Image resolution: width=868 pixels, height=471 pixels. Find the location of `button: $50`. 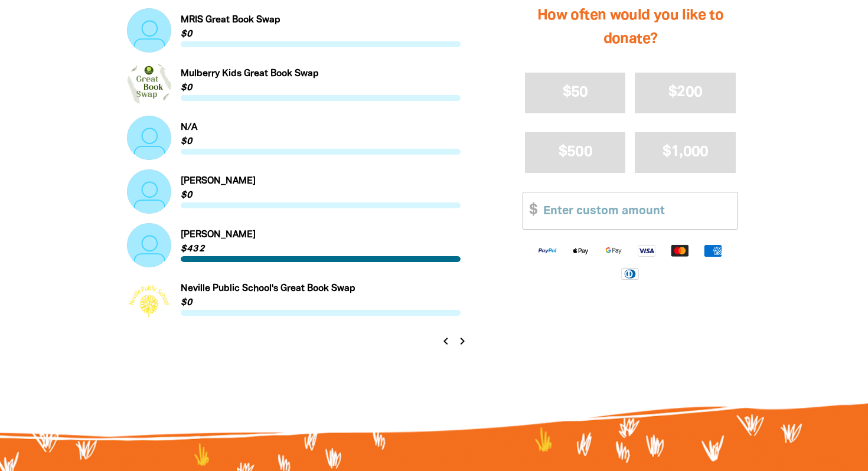

button: $50 is located at coordinates (575, 93).